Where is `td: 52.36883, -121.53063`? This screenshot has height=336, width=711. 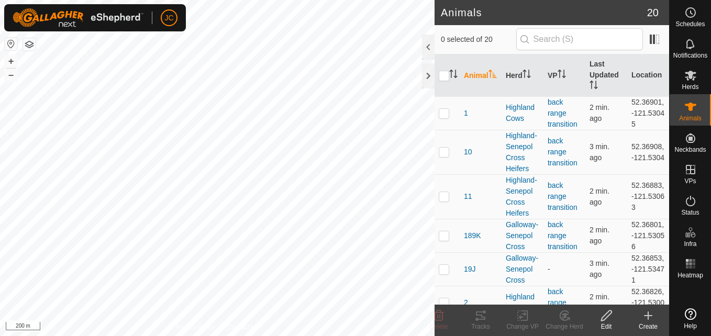
td: 52.36883, -121.53063 is located at coordinates (648, 196).